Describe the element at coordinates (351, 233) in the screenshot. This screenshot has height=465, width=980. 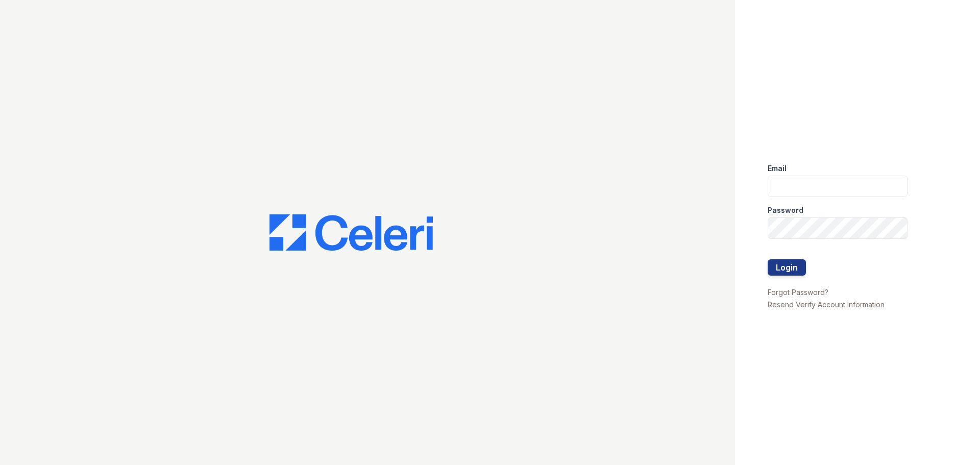
I see `img: CE_Logo_Blue-a8612792a0a2168367f1c8372b55b34899dd931a85d93a1a3d3e32e68fde9ad4.png` at that location.